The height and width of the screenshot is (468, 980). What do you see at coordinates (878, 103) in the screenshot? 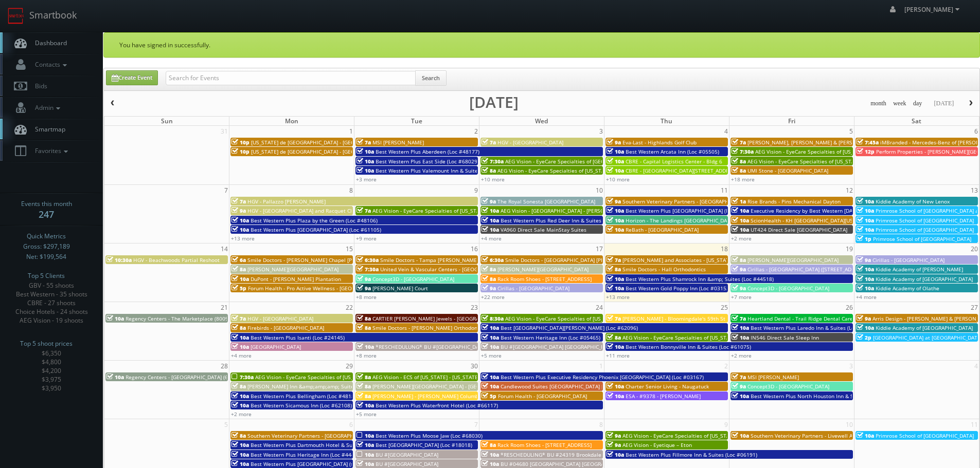
I see `button: month` at bounding box center [878, 103].